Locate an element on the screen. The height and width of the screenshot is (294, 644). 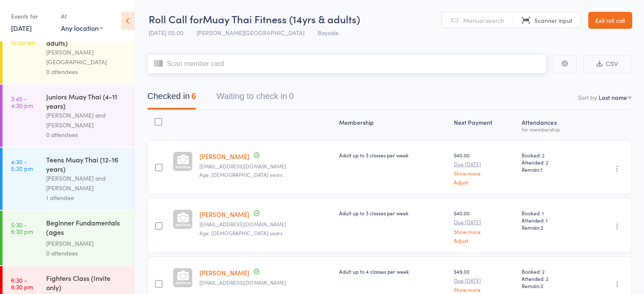
label: Sort by is located at coordinates (587, 98).